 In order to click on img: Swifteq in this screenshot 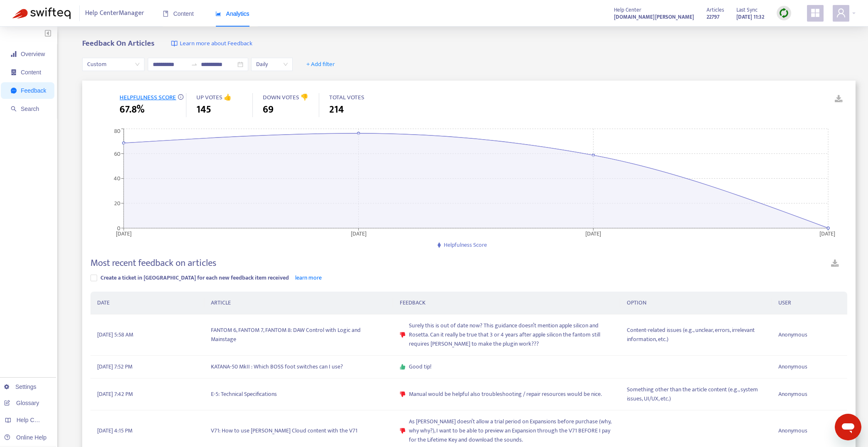, I will do `click(41, 13)`.